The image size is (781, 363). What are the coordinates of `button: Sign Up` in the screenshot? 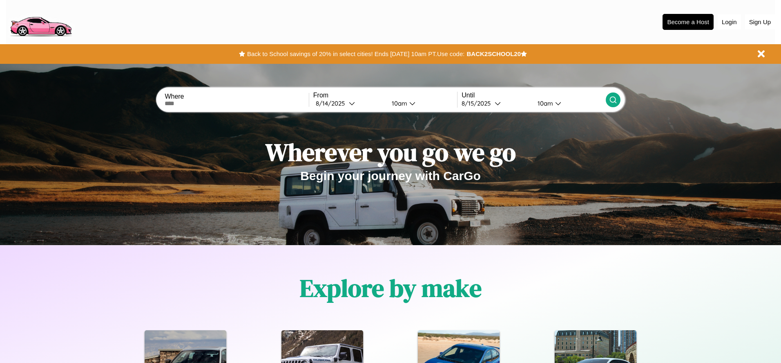 It's located at (760, 22).